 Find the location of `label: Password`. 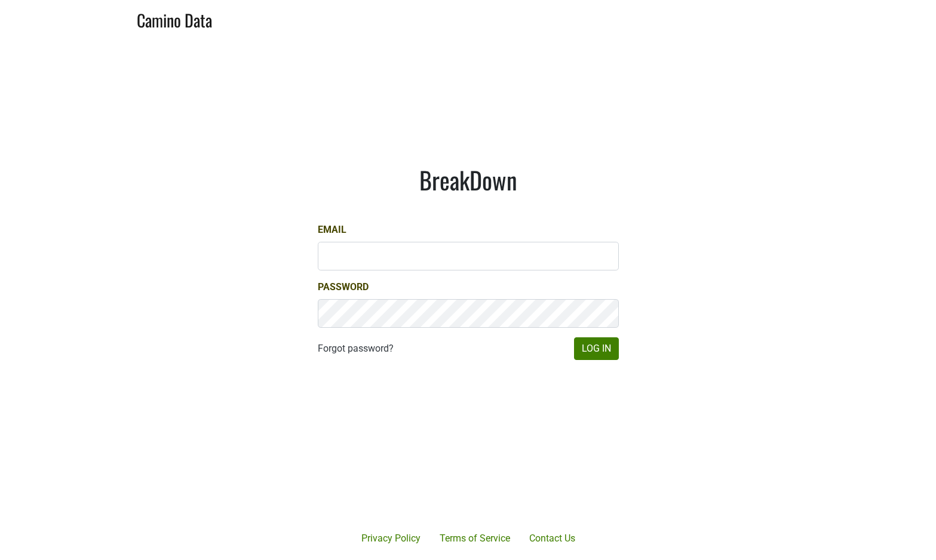

label: Password is located at coordinates (343, 287).